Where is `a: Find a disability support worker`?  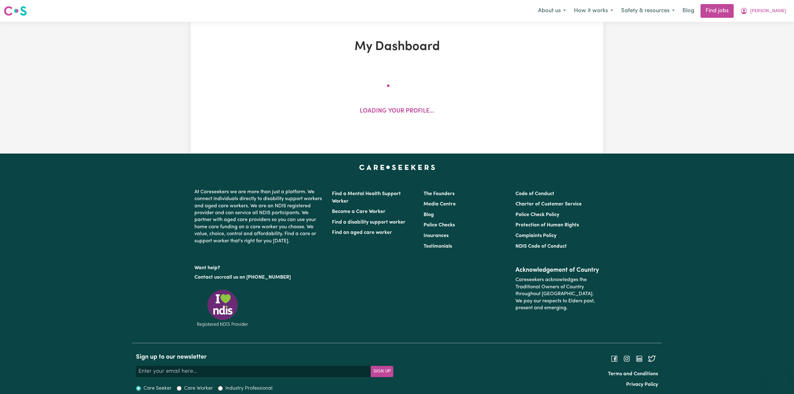 a: Find a disability support worker is located at coordinates (368, 222).